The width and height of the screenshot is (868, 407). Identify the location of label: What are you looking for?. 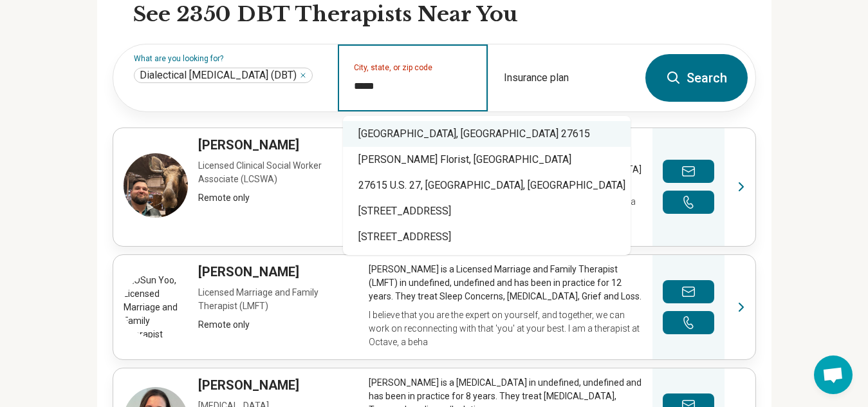
(228, 59).